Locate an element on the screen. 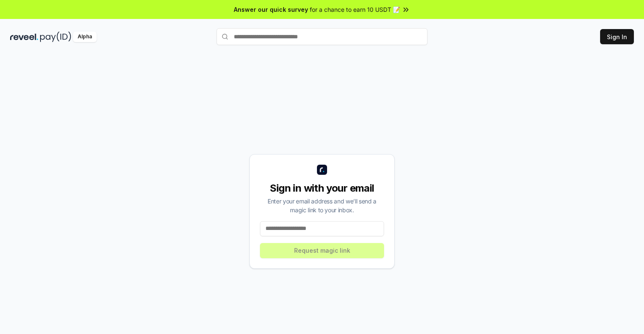  img: logo_small is located at coordinates (322, 170).